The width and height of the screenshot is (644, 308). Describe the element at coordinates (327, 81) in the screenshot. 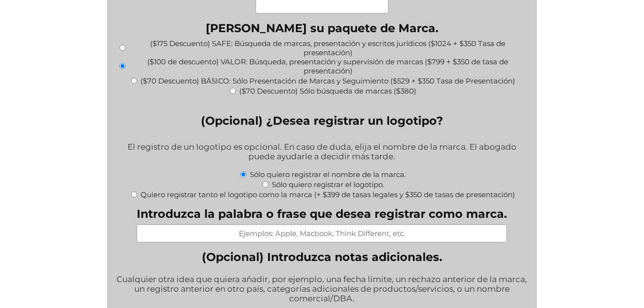

I see `label: ($70 Descuento) BÁSICO: Sólo Presentación de Marcas y Seguimiento ($529 + $350 Tasa de Presentación)` at that location.